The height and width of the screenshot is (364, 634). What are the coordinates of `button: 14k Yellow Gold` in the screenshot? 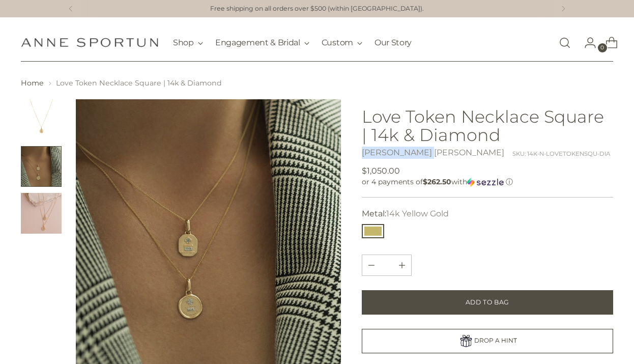 It's located at (373, 231).